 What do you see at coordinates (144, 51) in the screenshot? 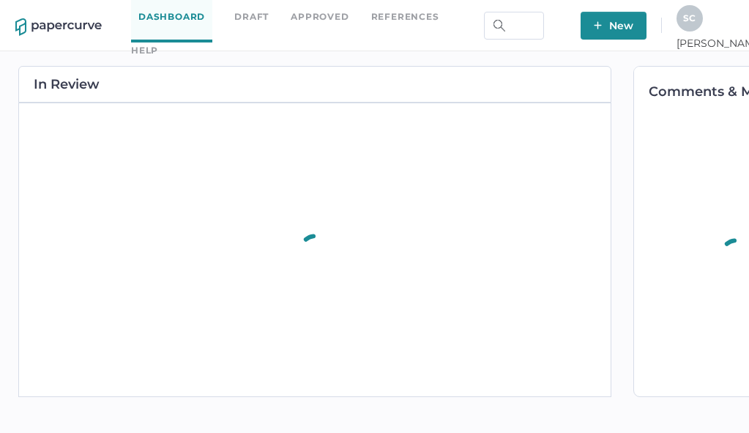
I see `div: help` at bounding box center [144, 51].